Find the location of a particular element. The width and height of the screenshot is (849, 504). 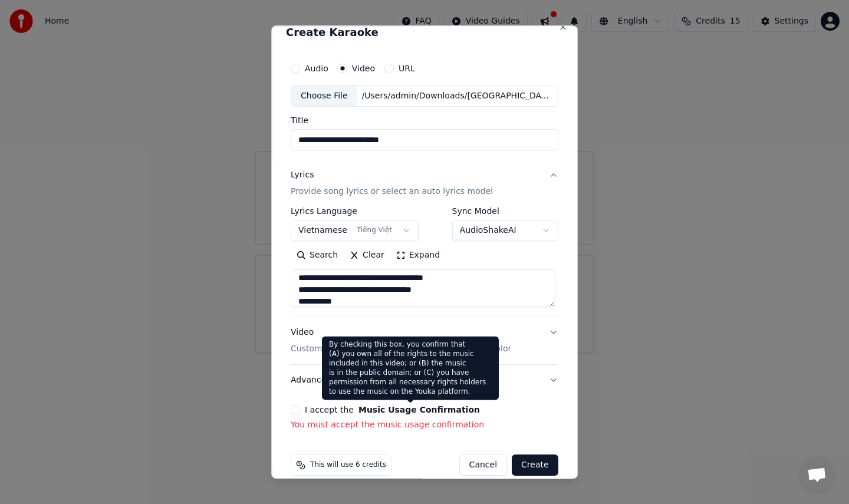

label: Video is located at coordinates (363, 68).